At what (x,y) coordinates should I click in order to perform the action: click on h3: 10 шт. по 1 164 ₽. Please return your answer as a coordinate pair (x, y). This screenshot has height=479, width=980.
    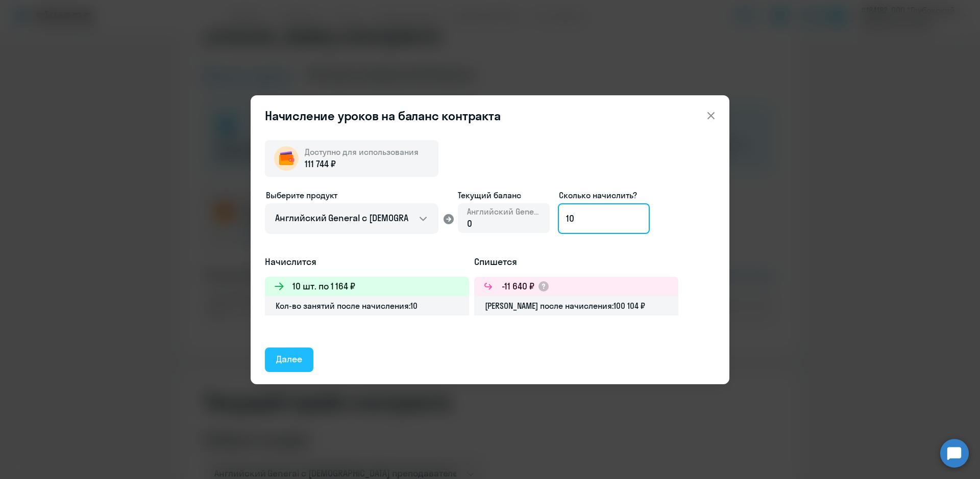
    Looking at the image, I should click on (323, 287).